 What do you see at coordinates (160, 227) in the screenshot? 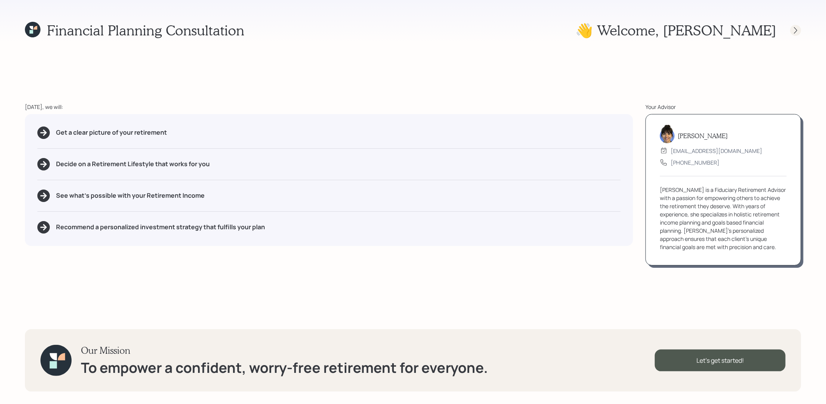
I see `h5: Recommend a personalized investment strategy that fulfills your plan` at bounding box center [160, 227].